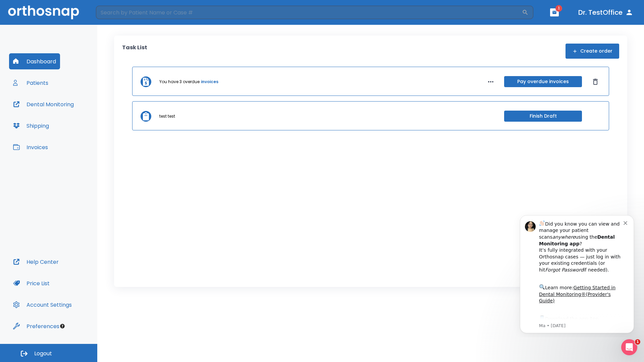 The image size is (644, 362). Describe the element at coordinates (43, 354) in the screenshot. I see `span: Logout` at that location.